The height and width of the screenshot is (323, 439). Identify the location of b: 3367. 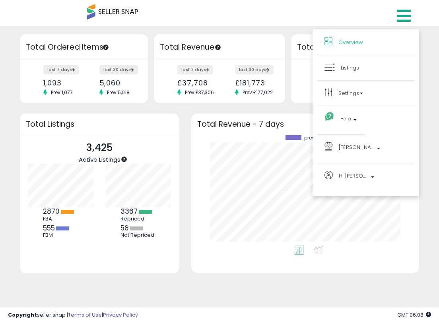
(129, 212).